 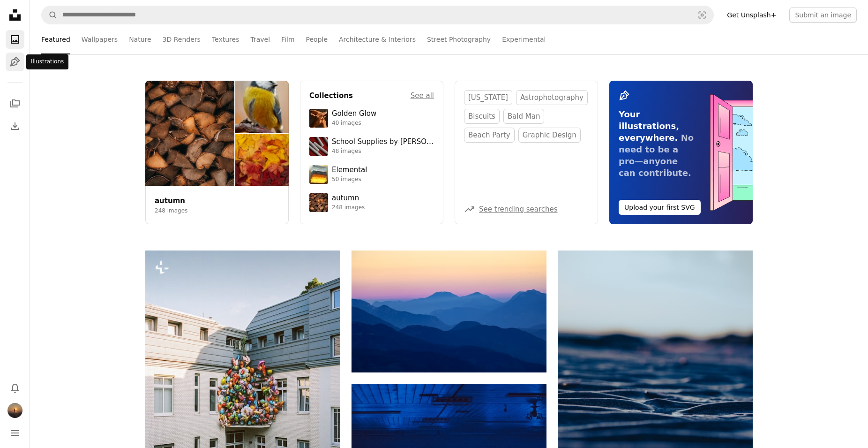 What do you see at coordinates (524, 116) in the screenshot?
I see `a: bald man` at bounding box center [524, 116].